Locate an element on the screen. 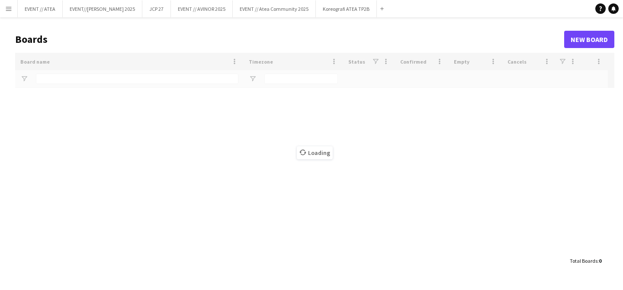  a: New Board is located at coordinates (590, 39).